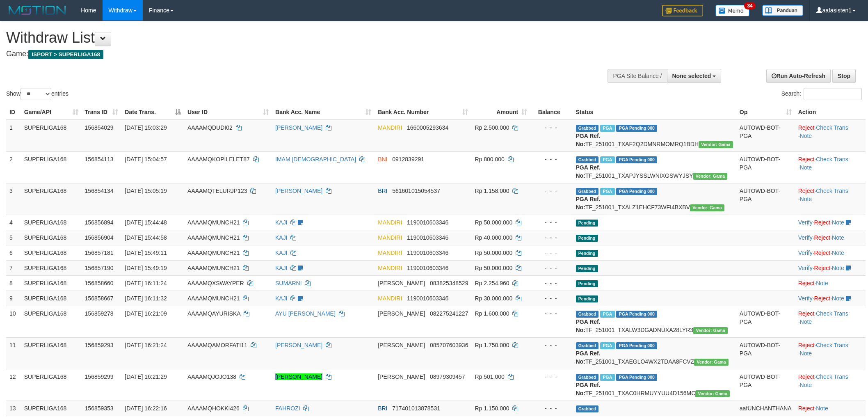 The height and width of the screenshot is (419, 868). I want to click on th: Bank Acc. Number: activate to sort column ascending, so click(422, 112).